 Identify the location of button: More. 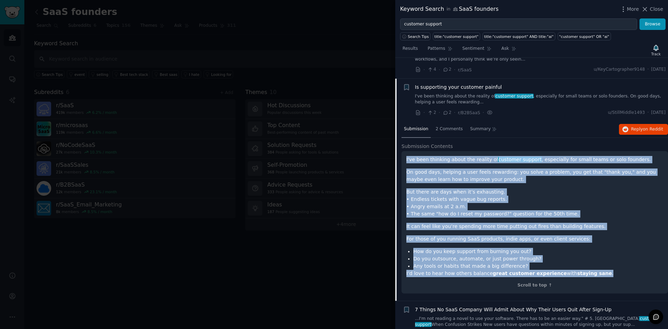
(629, 9).